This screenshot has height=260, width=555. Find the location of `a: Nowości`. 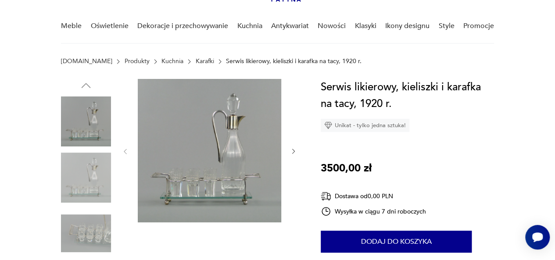

a: Nowości is located at coordinates (332, 26).